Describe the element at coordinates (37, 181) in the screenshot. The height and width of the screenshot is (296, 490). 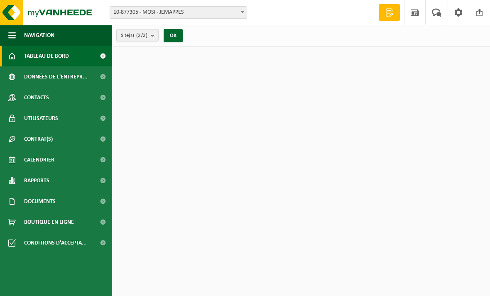
I see `span: Rapports` at that location.